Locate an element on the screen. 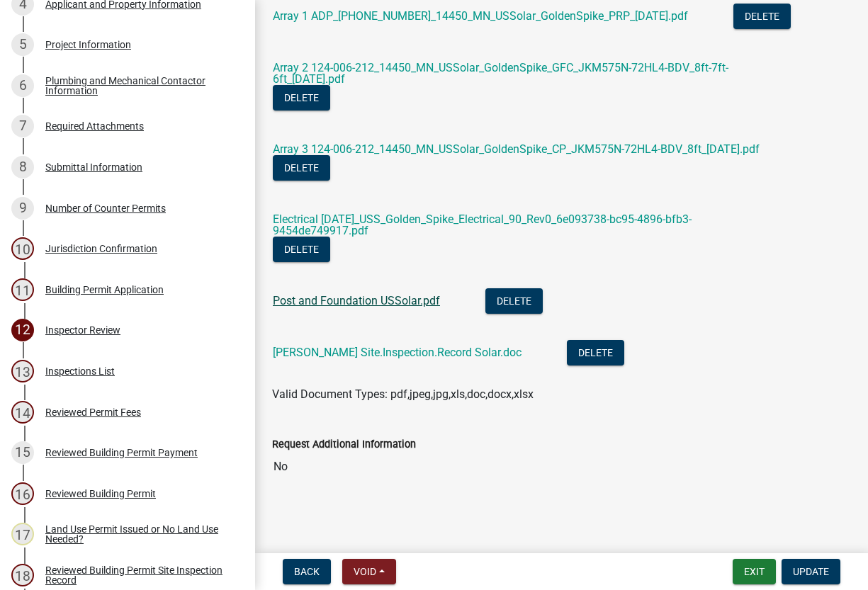 The width and height of the screenshot is (868, 590). div: 16 is located at coordinates (23, 494).